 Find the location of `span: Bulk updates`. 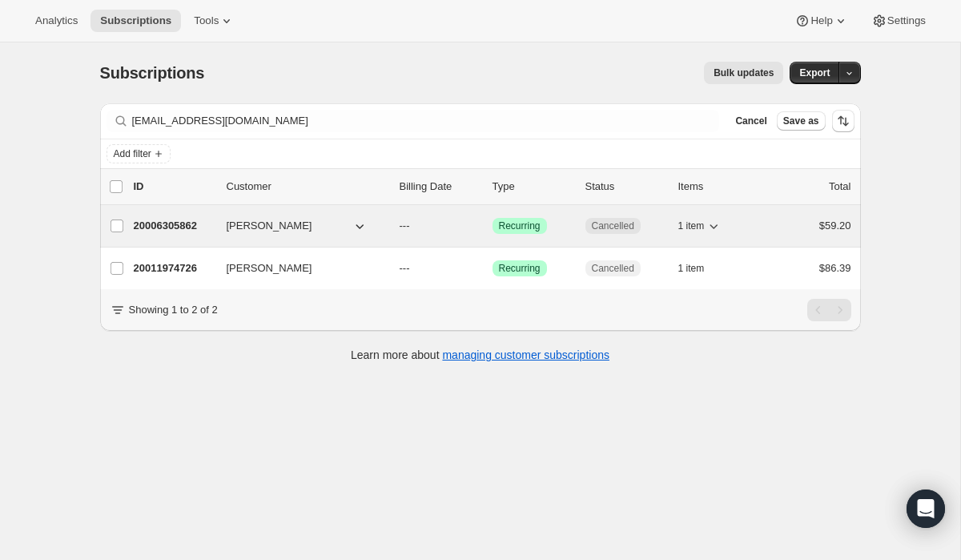

span: Bulk updates is located at coordinates (744, 72).